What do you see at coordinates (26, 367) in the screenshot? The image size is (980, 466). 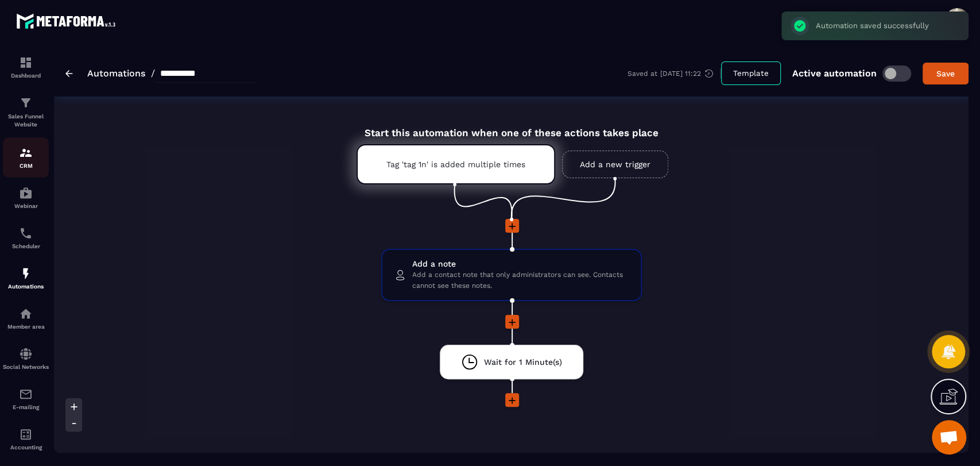 I see `p: Social Networks` at bounding box center [26, 367].